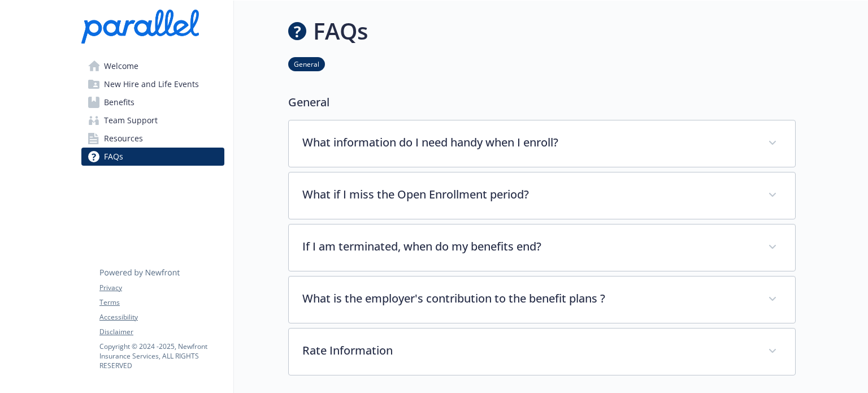 The height and width of the screenshot is (393, 868). Describe the element at coordinates (161, 317) in the screenshot. I see `a: Accessibility` at that location.